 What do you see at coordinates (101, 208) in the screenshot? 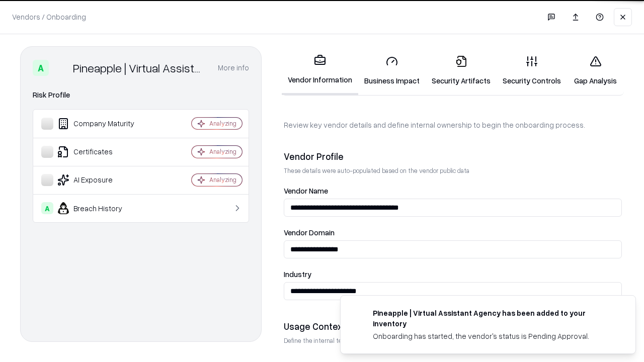
I see `div: Breach History` at bounding box center [101, 208].